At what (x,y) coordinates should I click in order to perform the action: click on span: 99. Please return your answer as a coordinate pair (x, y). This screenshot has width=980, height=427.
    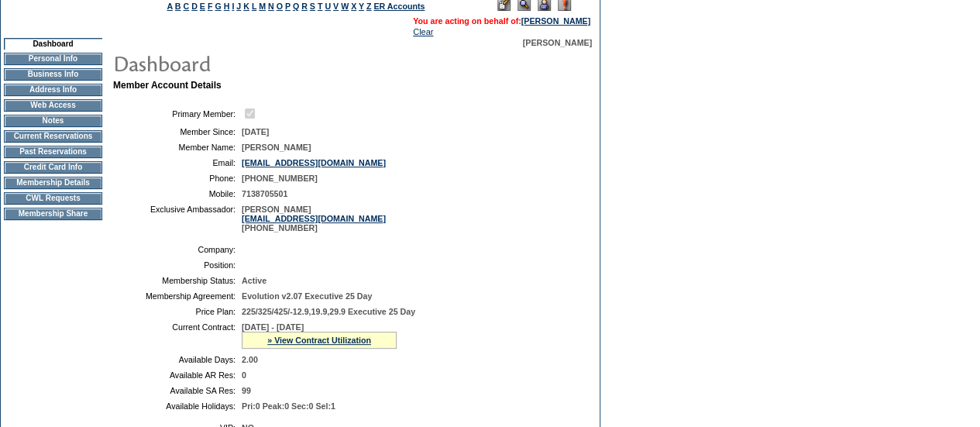
    Looking at the image, I should click on (247, 391).